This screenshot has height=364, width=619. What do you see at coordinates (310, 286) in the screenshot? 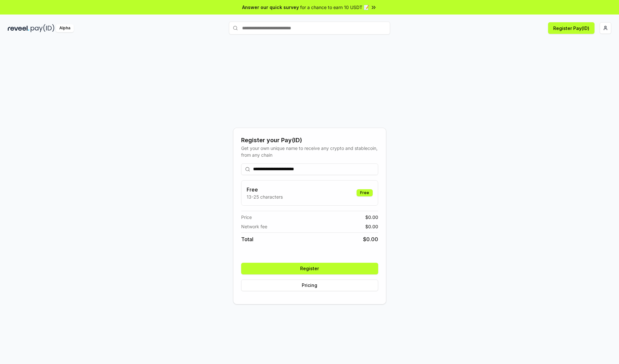
I see `button: Pricing` at bounding box center [310, 286].